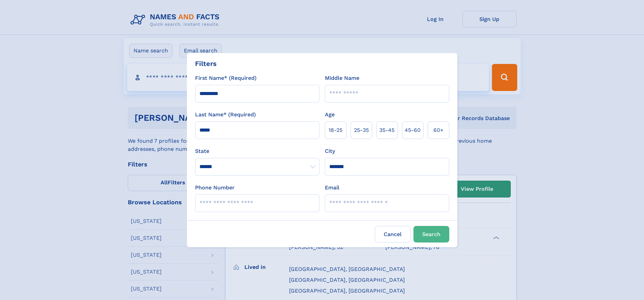 The height and width of the screenshot is (300, 644). I want to click on label: First Name* (Required), so click(226, 78).